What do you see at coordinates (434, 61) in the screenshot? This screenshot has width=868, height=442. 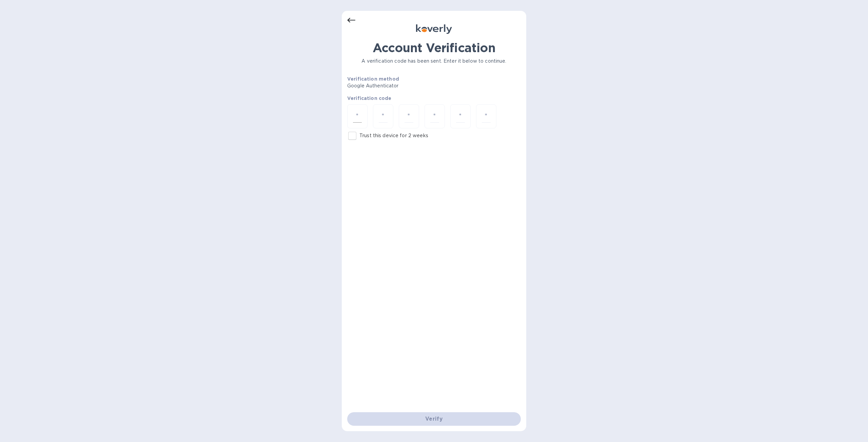 I see `p: A verification code has been sent. Enter it below to continue.` at bounding box center [434, 61].